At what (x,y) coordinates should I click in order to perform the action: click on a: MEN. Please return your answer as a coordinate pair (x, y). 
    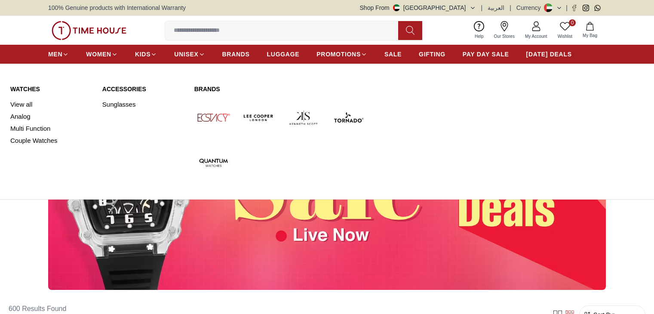
    Looking at the image, I should click on (58, 54).